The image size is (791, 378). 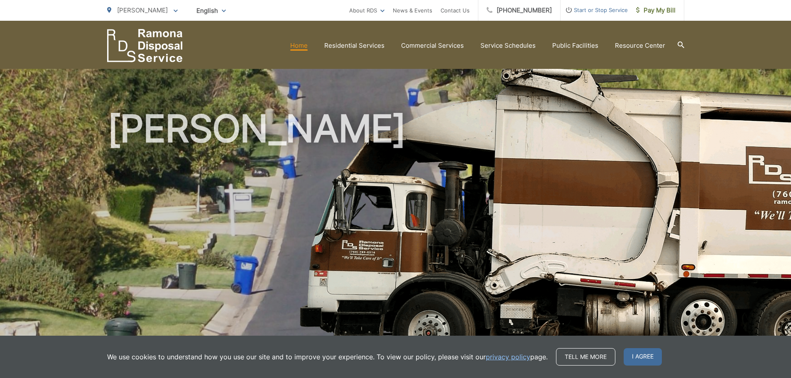 I want to click on span: English, so click(x=211, y=10).